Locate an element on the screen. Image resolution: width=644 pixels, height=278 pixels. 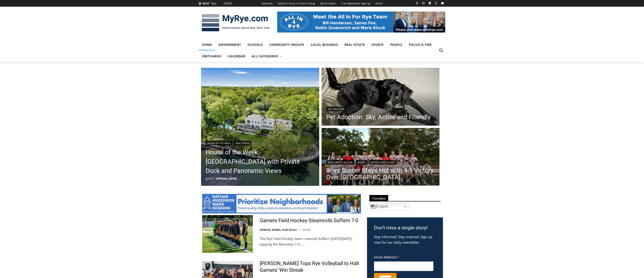
a: Home is located at coordinates (207, 45).